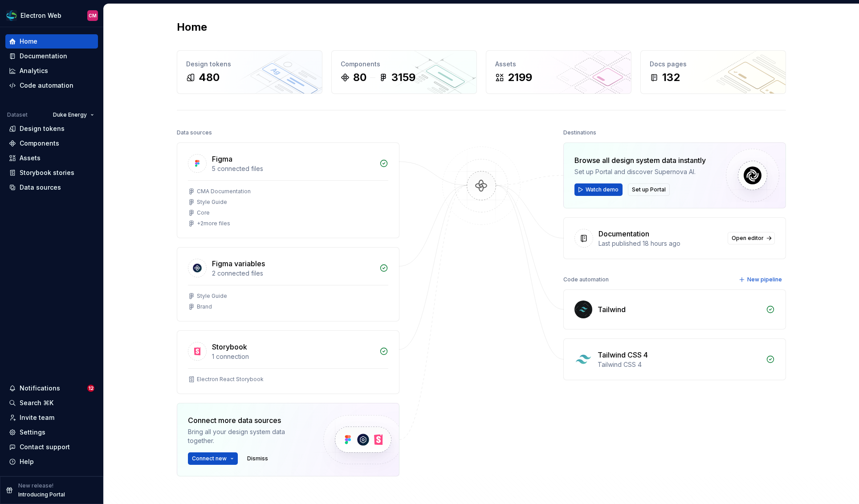 The image size is (859, 504). I want to click on div: Electron React Storybook, so click(231, 379).